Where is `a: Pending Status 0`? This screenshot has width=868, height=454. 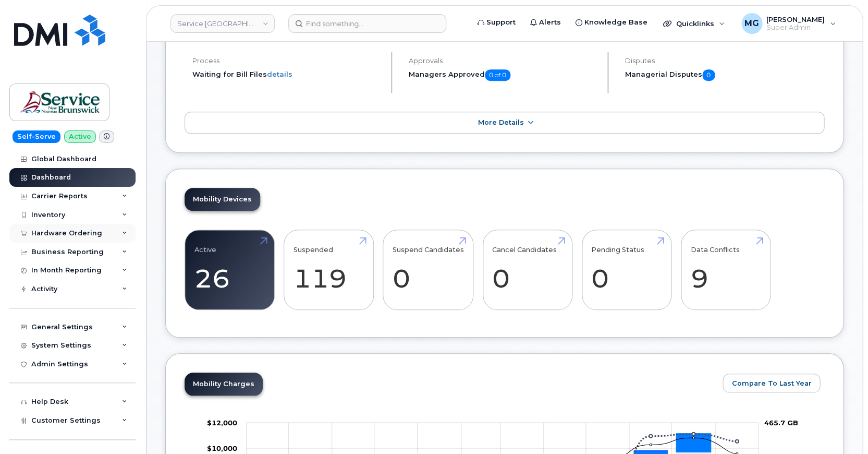 a: Pending Status 0 is located at coordinates (626, 269).